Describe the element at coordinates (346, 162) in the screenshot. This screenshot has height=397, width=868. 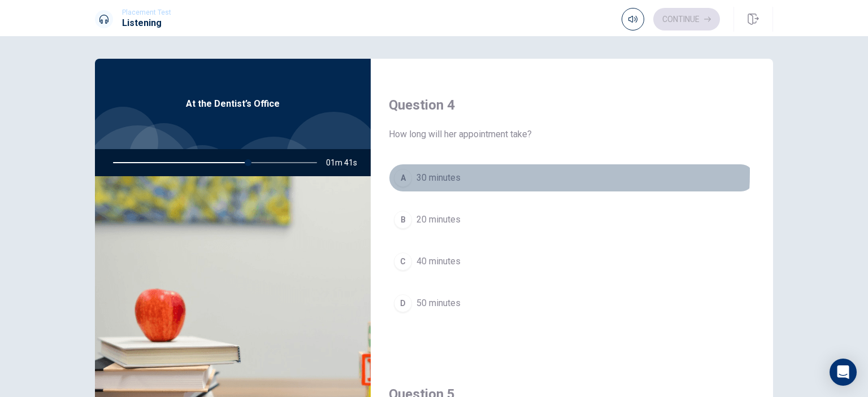
I see `span: 01m 41s` at that location.